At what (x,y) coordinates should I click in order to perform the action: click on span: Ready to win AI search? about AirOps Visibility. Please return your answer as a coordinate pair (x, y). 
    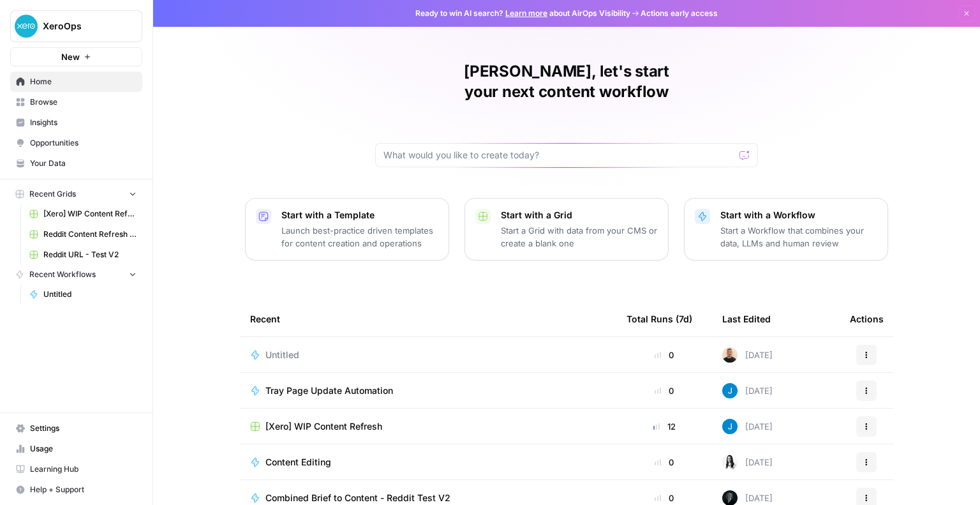
    Looking at the image, I should click on (522, 13).